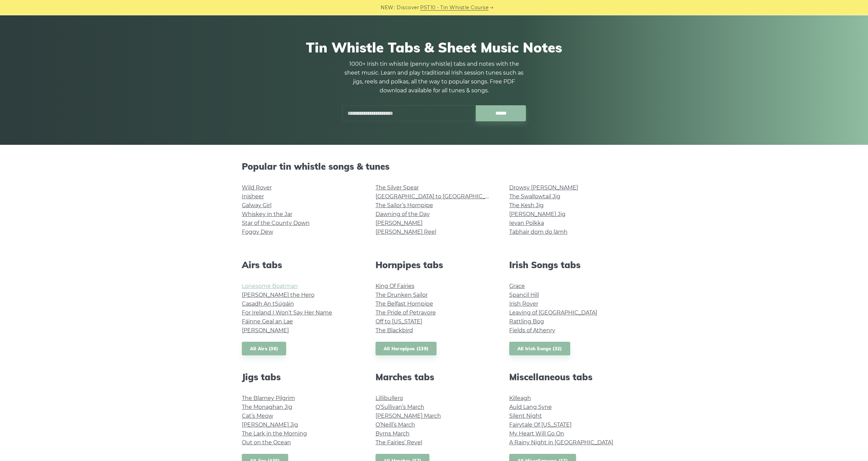 The image size is (868, 461). What do you see at coordinates (258, 231) in the screenshot?
I see `a: Foggy Dew` at bounding box center [258, 231].